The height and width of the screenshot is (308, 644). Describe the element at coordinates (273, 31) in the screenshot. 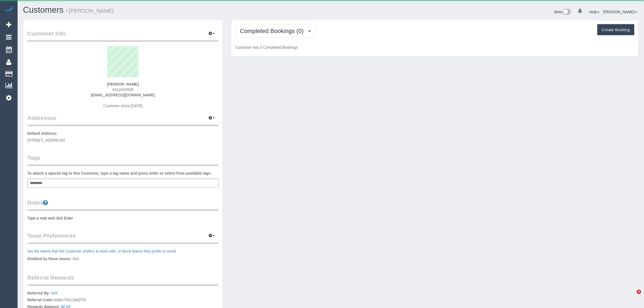

I see `span: Completed Bookings (0)` at that location.